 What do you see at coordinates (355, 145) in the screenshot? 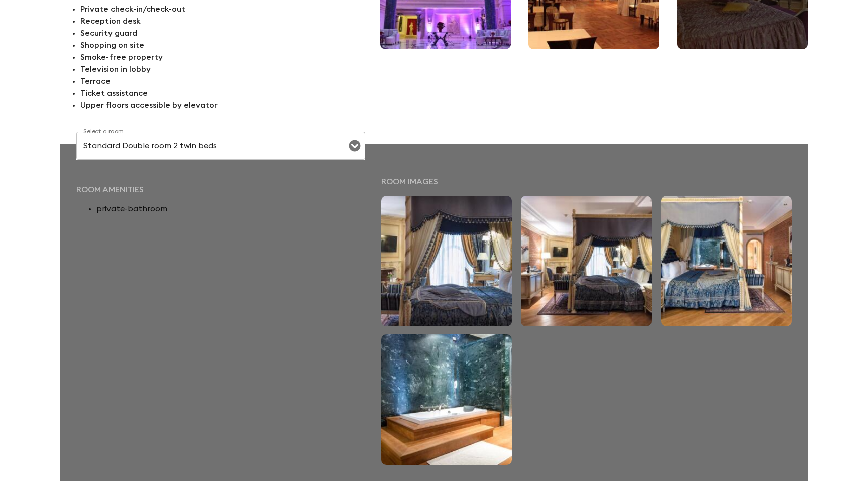
I see `button: Open` at bounding box center [355, 145].